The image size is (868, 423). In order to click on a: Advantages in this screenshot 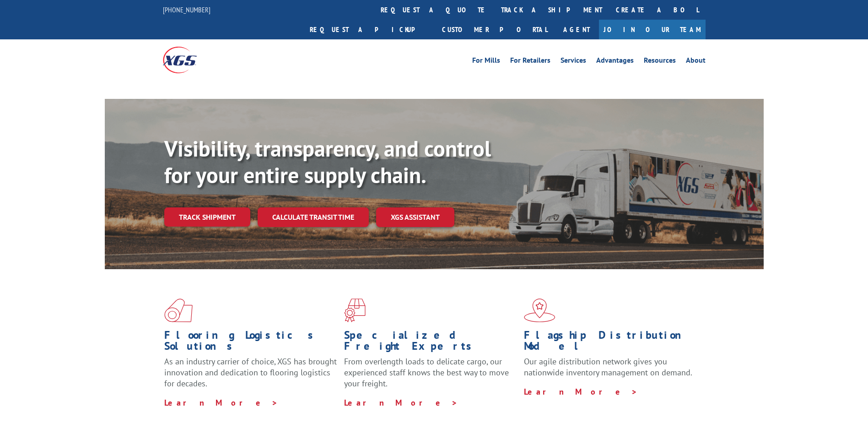, I will do `click(615, 62)`.